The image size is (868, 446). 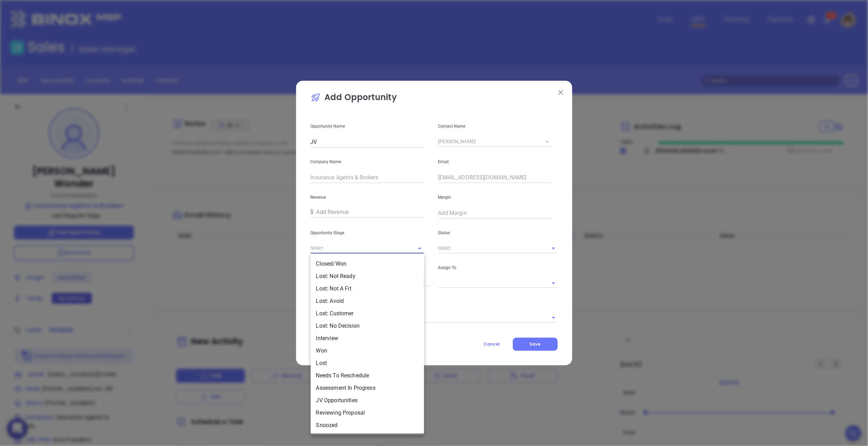 I want to click on li: Interview, so click(x=367, y=339).